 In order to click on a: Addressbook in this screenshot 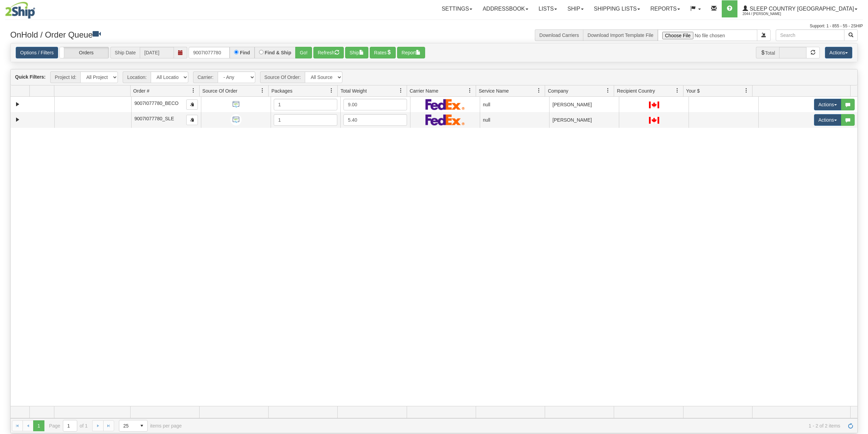, I will do `click(506, 9)`.